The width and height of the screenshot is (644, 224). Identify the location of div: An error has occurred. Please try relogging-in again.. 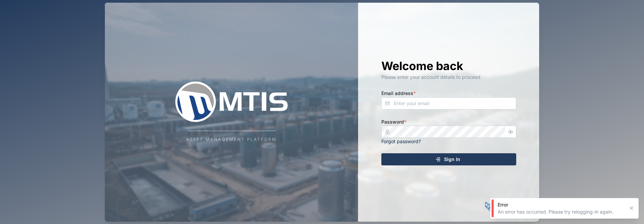
(561, 212).